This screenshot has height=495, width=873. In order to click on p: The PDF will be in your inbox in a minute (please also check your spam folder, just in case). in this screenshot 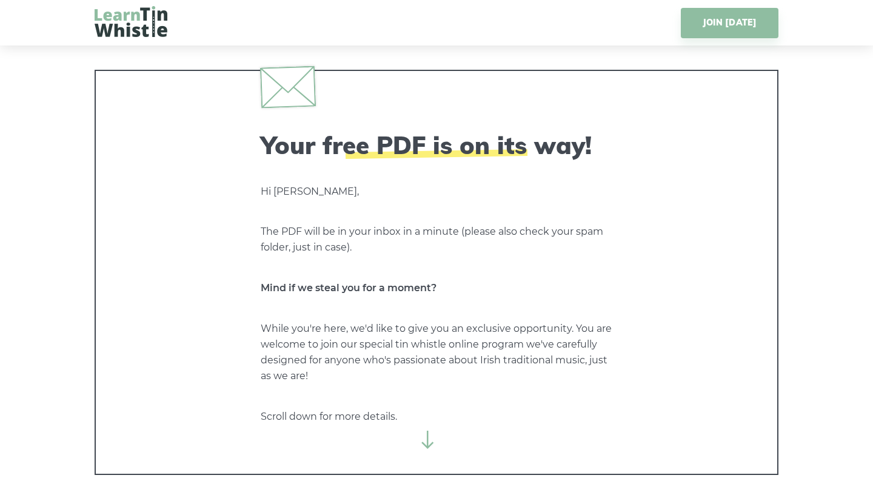, I will do `click(437, 240)`.